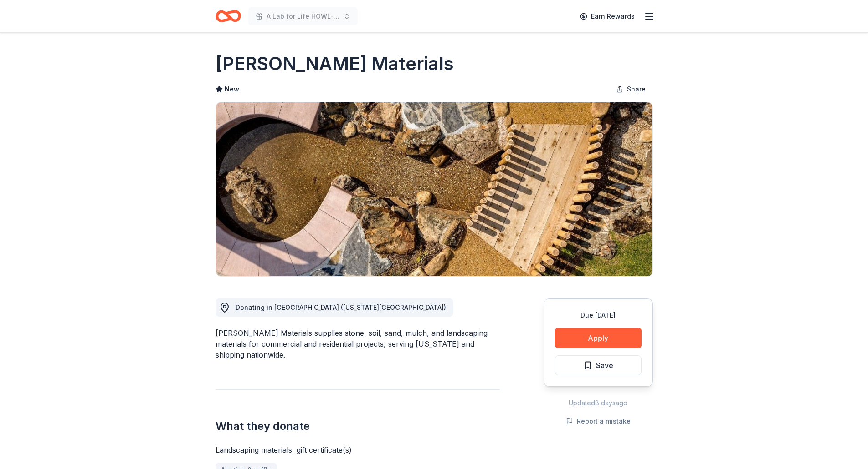  Describe the element at coordinates (232, 89) in the screenshot. I see `span: New` at that location.